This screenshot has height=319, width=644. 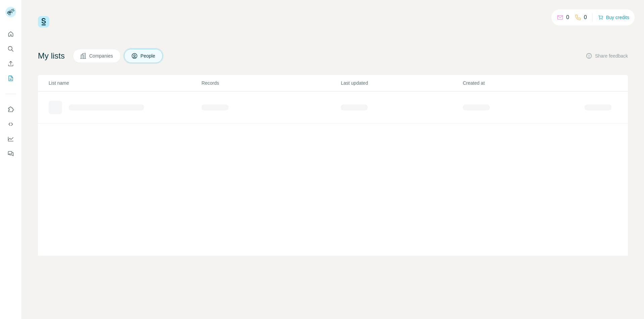 I want to click on h4: My lists, so click(x=51, y=56).